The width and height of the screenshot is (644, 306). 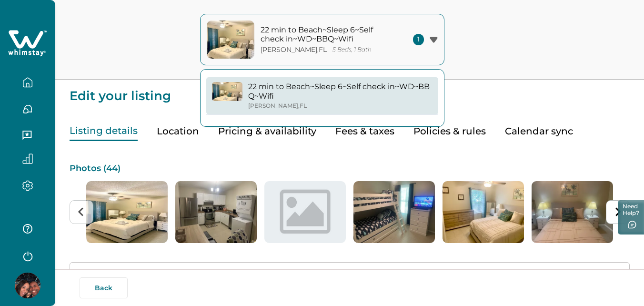 What do you see at coordinates (227, 91) in the screenshot?
I see `img: propertyImage_22 min to Beach~Sleep 6~Self check in~WD~BBQ~Wifi` at bounding box center [227, 91].